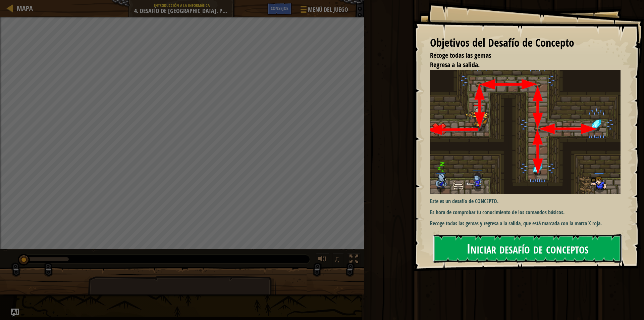  Describe the element at coordinates (502, 43) in the screenshot. I see `font: Objetivos del Desafío de Concepto` at that location.